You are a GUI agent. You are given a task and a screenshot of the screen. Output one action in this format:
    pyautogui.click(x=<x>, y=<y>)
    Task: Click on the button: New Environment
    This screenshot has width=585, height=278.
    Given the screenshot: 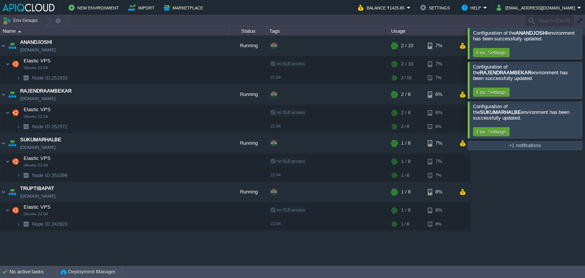 What is the action you would take?
    pyautogui.click(x=95, y=8)
    